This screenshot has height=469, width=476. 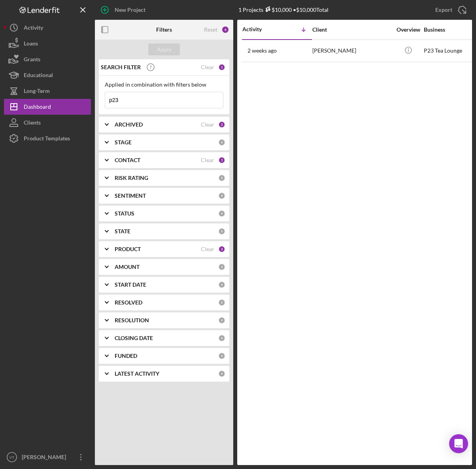 I want to click on b: RESOLVED, so click(x=129, y=303).